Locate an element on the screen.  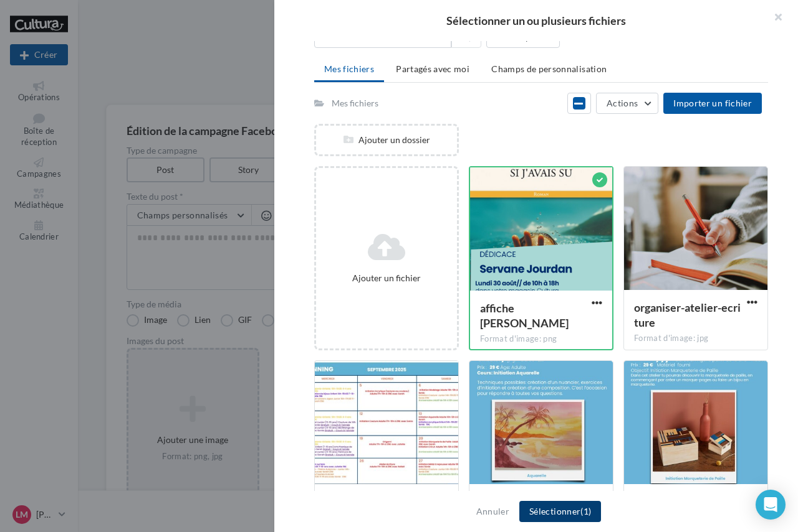
span: (1) is located at coordinates (585, 511).